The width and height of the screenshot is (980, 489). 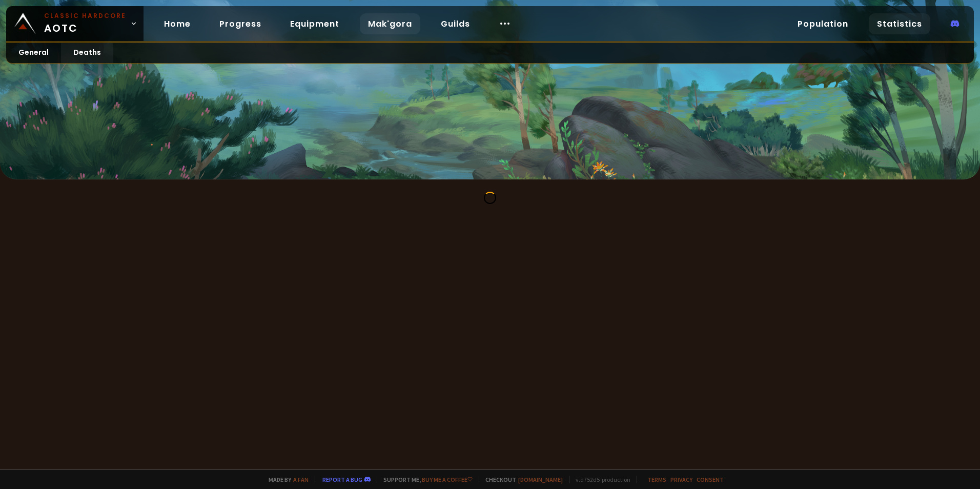 What do you see at coordinates (240, 24) in the screenshot?
I see `a: Progress` at bounding box center [240, 24].